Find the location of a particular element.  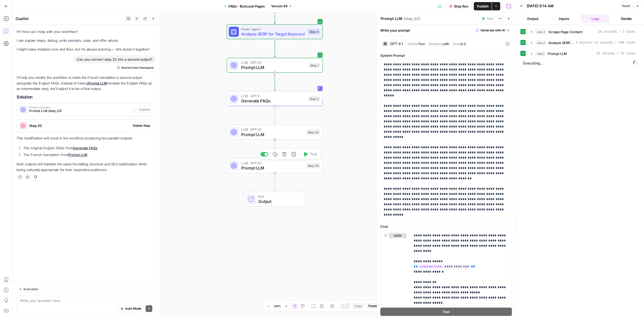

span: Delete Step is located at coordinates (141, 126).